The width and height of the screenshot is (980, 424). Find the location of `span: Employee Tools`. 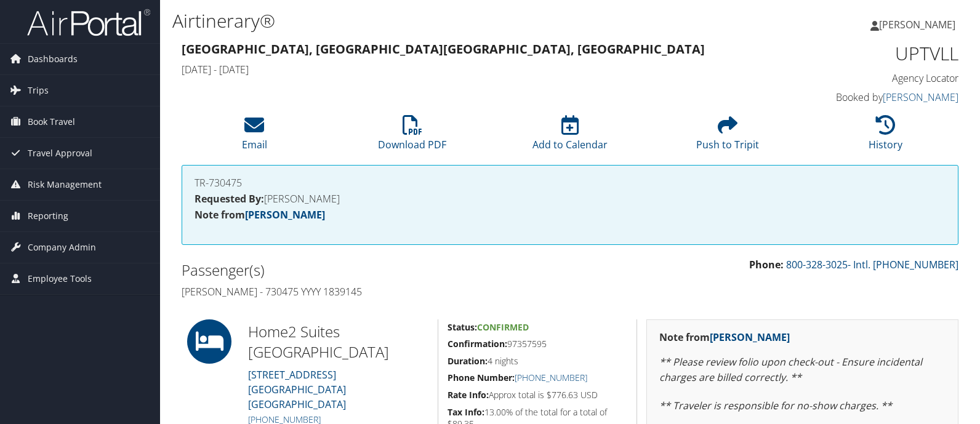

span: Employee Tools is located at coordinates (60, 279).